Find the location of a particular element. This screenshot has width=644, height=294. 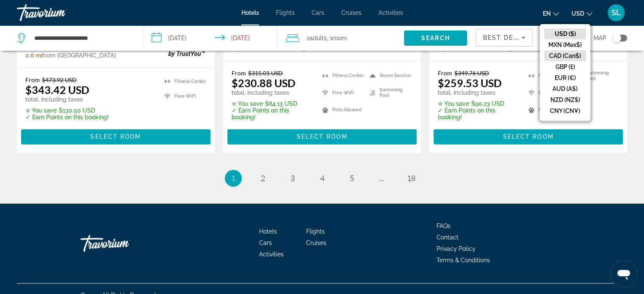

nav: Pagination is located at coordinates (322, 178).